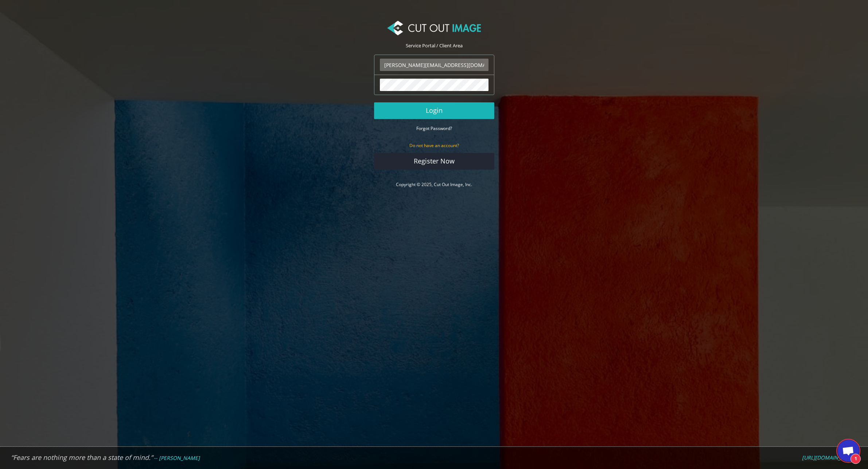 This screenshot has height=469, width=868. I want to click on input: Email Address, so click(434, 65).